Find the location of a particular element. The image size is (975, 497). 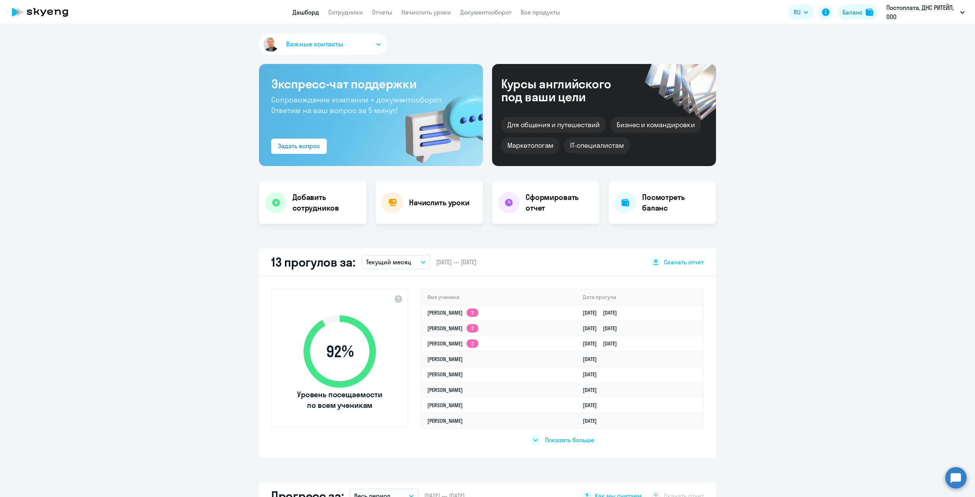

a: Начислить уроки is located at coordinates (426, 12).